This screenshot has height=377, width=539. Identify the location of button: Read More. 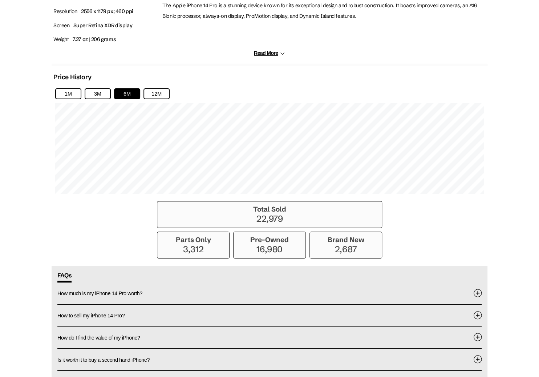
(270, 53).